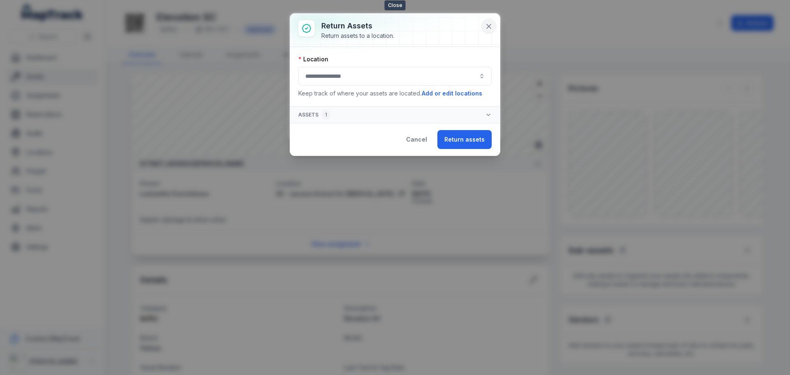 The image size is (790, 375). What do you see at coordinates (395, 5) in the screenshot?
I see `span: Close` at bounding box center [395, 5].